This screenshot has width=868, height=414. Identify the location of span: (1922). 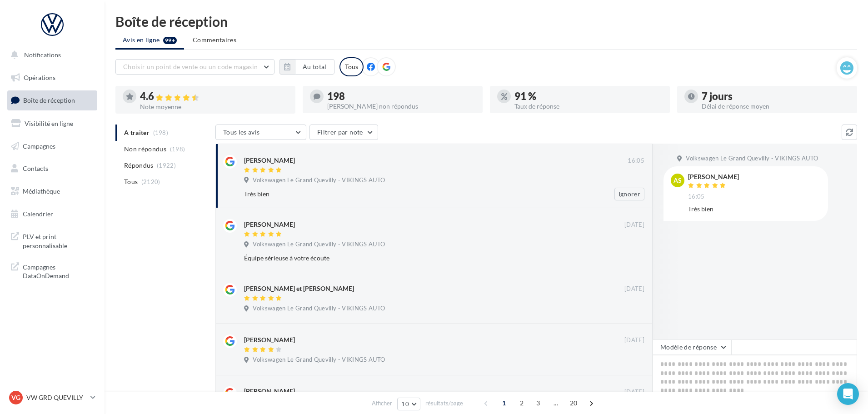
(167, 165).